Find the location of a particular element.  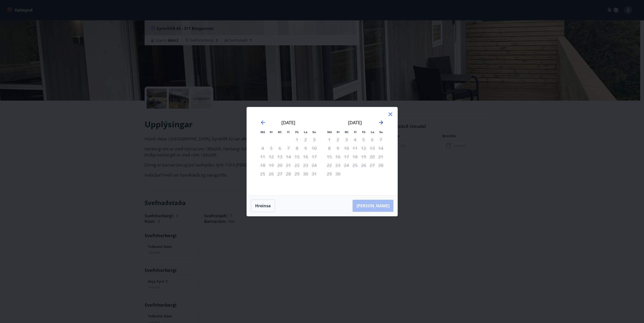

td: Not available. fimmtudagur, 7. ágúst 2025 is located at coordinates (288, 148).